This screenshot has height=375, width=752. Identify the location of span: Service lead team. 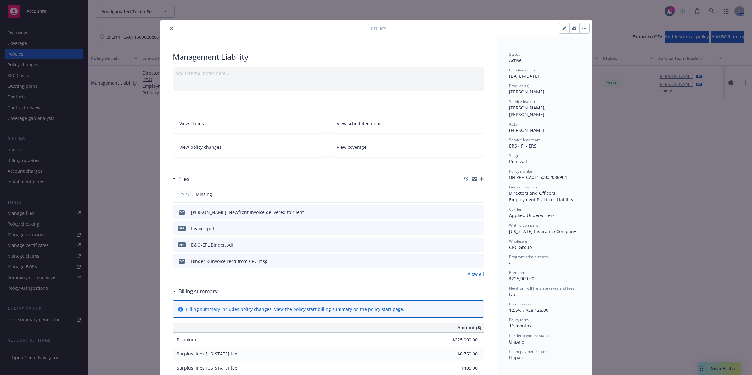
(525, 140).